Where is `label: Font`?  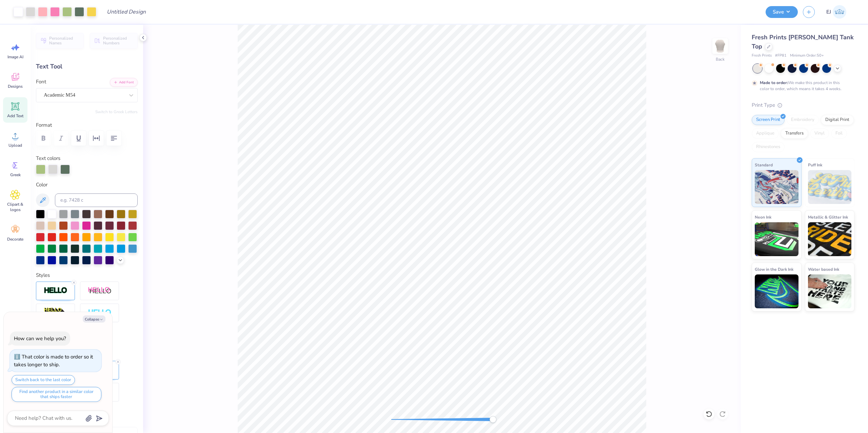
label: Font is located at coordinates (41, 82).